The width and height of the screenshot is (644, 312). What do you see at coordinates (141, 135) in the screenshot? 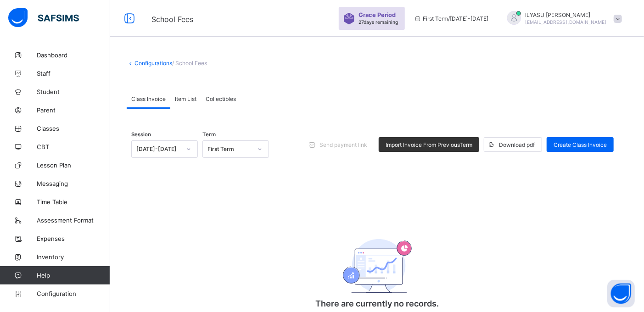
I see `span: Session` at bounding box center [141, 135].